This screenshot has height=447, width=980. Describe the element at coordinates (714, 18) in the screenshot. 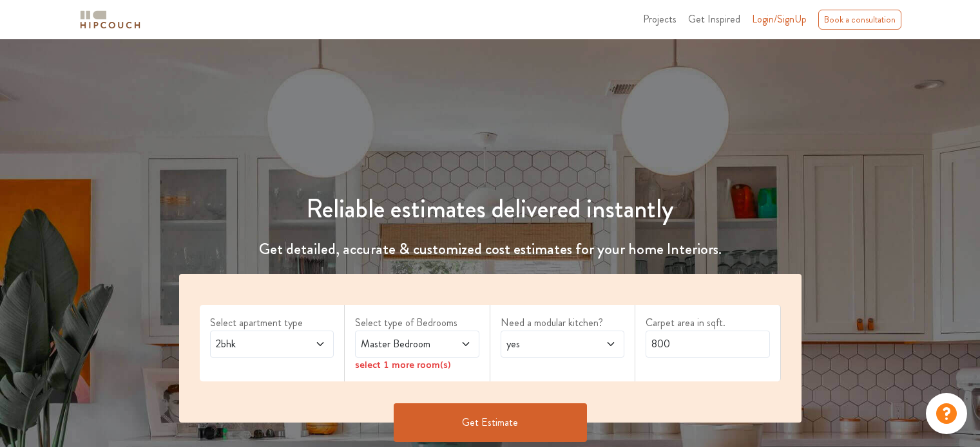

I see `span: Get Inspired` at that location.